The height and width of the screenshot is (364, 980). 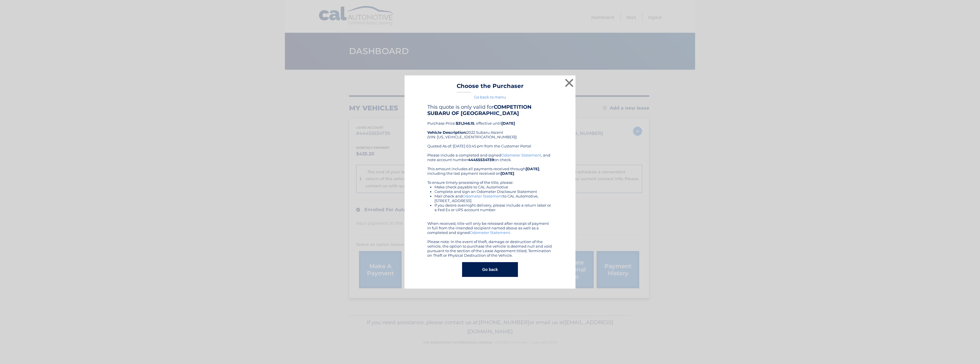 What do you see at coordinates (494, 187) in the screenshot?
I see `li: Make check payable to CAL Automotive` at bounding box center [494, 187].